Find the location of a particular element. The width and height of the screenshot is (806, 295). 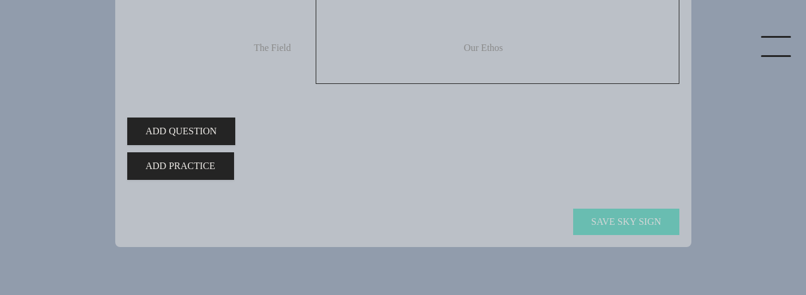

span: Add Practice is located at coordinates (181, 166).